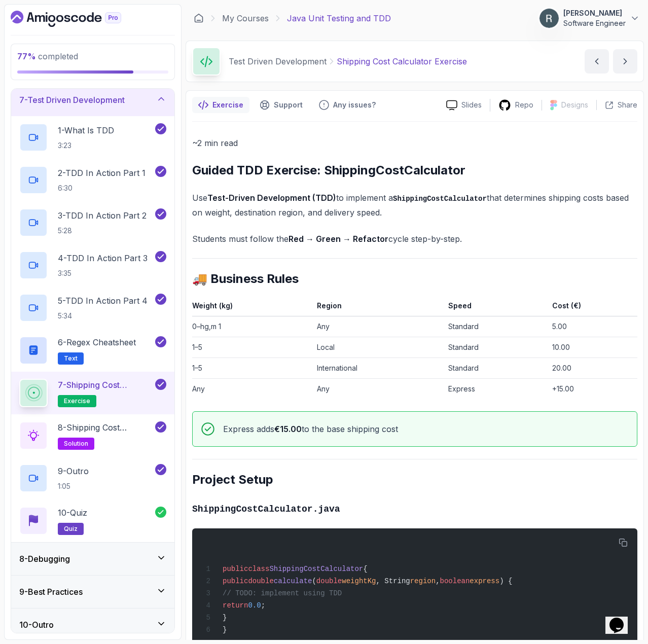  Describe the element at coordinates (310, 429) in the screenshot. I see `p: Express adds to the base shipping cost` at that location.